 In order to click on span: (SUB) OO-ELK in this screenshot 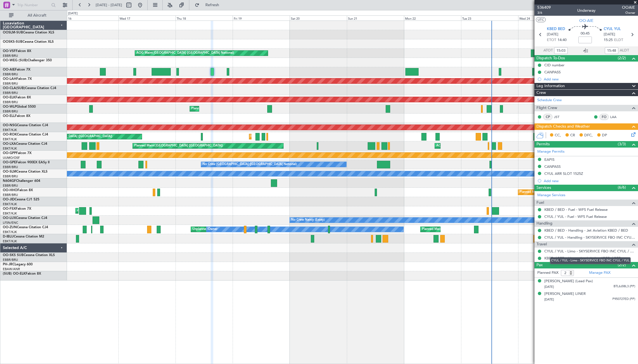, I will do `click(14, 274)`.